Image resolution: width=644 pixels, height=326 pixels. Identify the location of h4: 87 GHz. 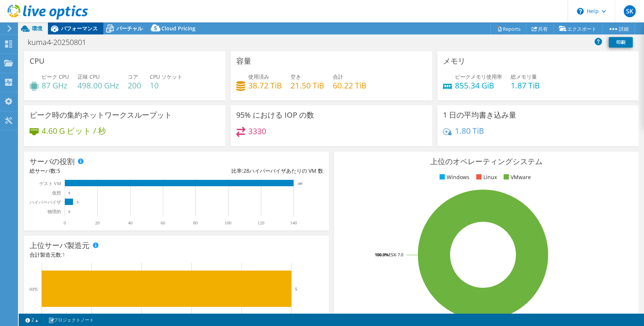
(55, 86).